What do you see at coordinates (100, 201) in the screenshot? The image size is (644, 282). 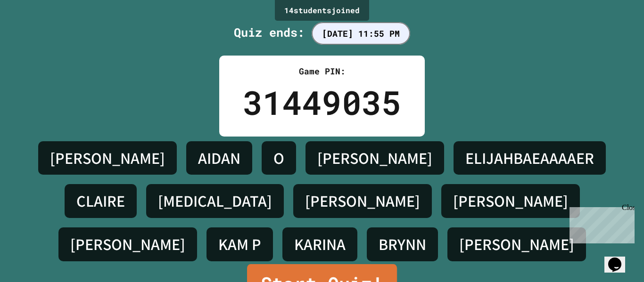 I see `h4: CLAIRE` at bounding box center [100, 201].